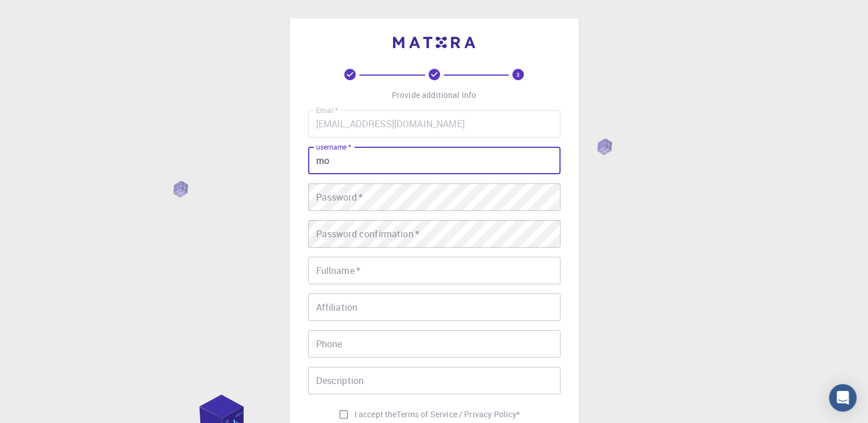  I want to click on span: I accept the, so click(375, 414).